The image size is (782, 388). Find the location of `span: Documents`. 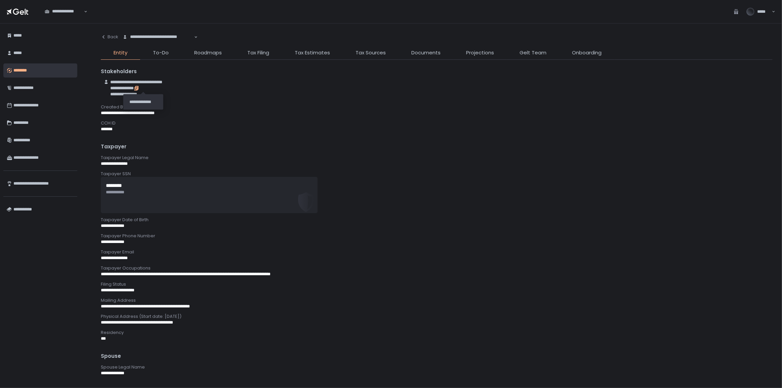

span: Documents is located at coordinates (426, 53).